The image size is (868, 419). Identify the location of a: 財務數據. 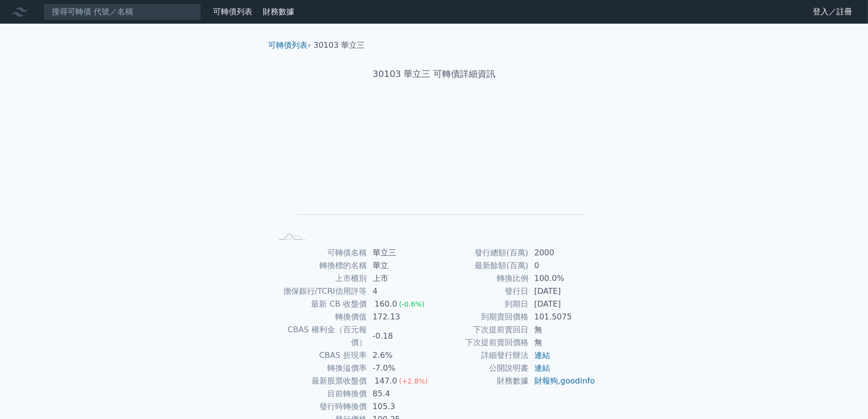
(279, 12).